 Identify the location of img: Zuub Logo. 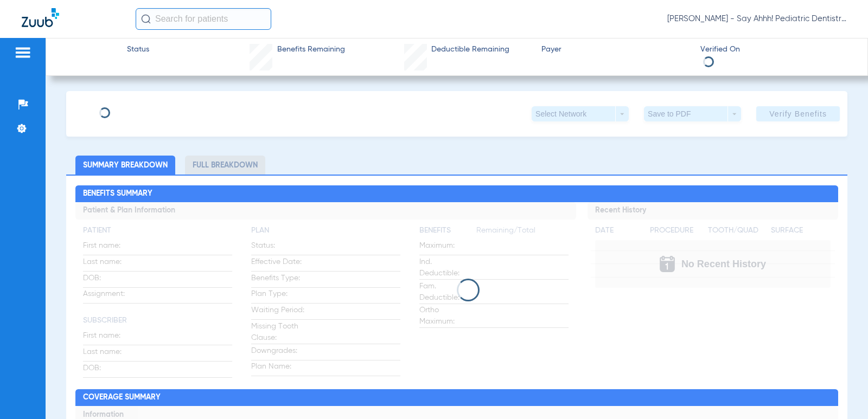
(40, 17).